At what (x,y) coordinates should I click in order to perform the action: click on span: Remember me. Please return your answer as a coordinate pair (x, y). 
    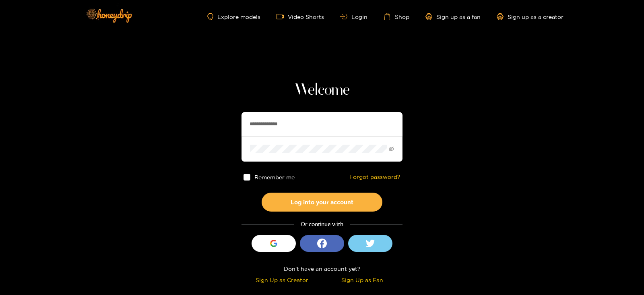
    Looking at the image, I should click on (275, 177).